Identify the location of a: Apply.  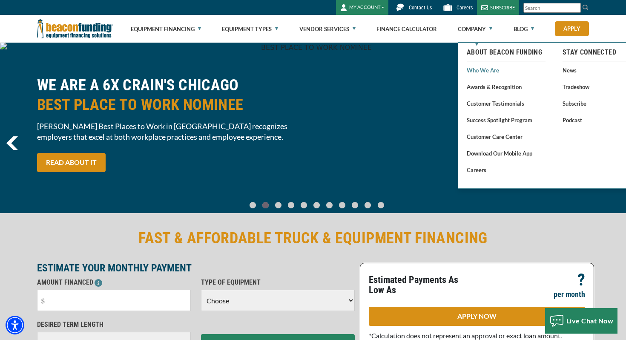
(572, 29).